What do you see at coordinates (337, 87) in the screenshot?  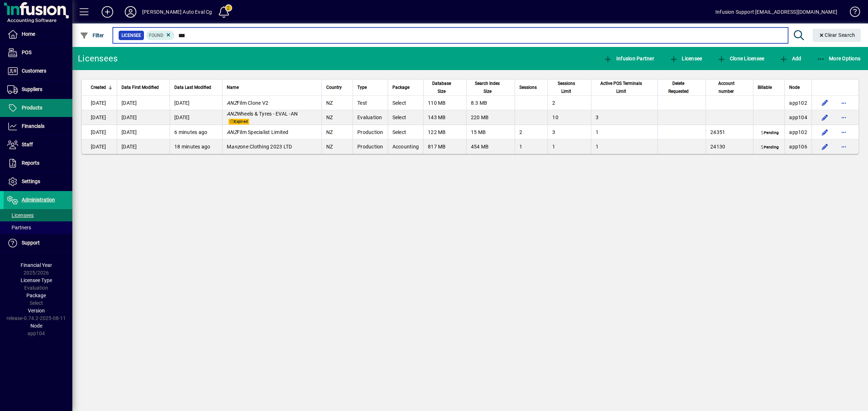 I see `div: Country` at bounding box center [337, 87].